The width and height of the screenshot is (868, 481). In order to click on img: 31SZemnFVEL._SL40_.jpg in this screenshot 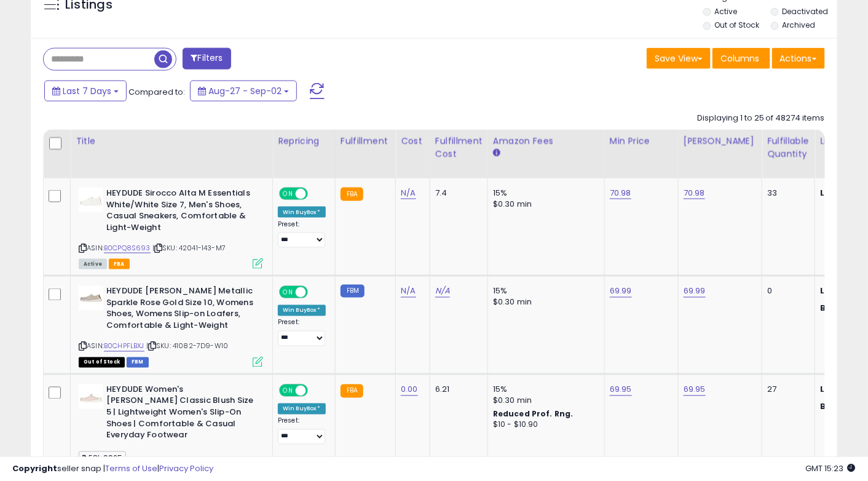, I will do `click(91, 299)`.